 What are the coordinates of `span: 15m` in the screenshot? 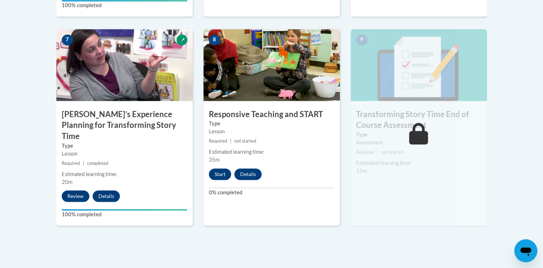 It's located at (362, 171).